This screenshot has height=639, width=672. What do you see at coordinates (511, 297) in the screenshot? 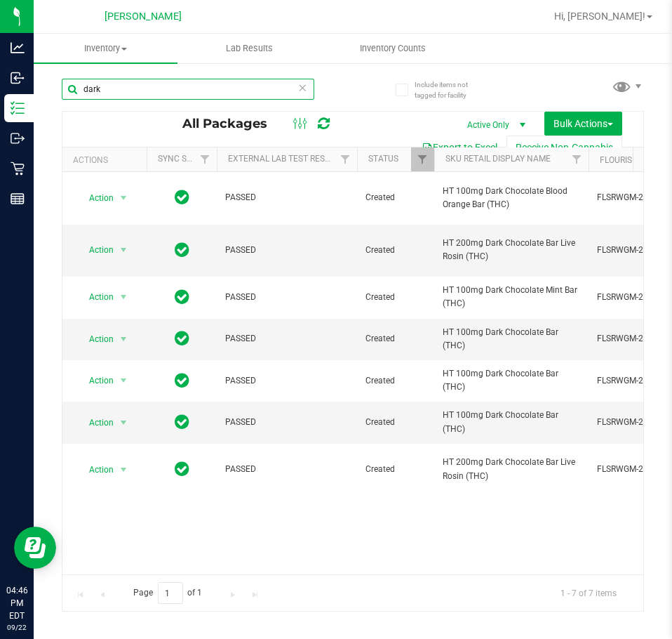
I see `span: HT 100mg Dark Chocolate Mint Bar (THC)` at bounding box center [511, 297].